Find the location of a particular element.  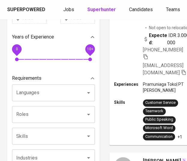

div: Public Speaking is located at coordinates (159, 119).